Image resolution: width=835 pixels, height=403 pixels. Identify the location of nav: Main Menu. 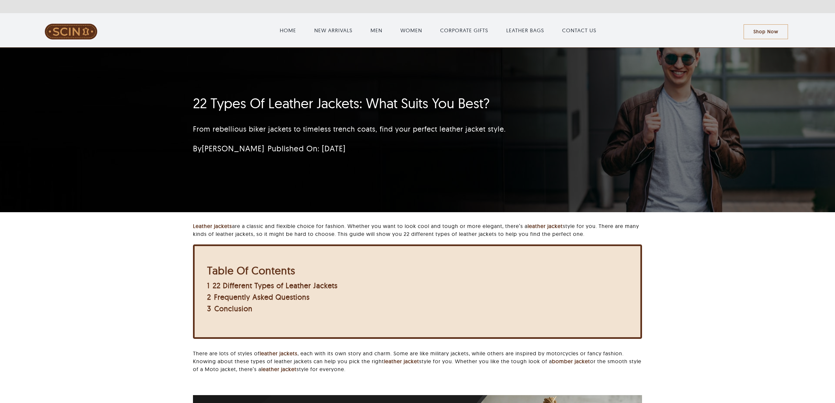
(438, 30).